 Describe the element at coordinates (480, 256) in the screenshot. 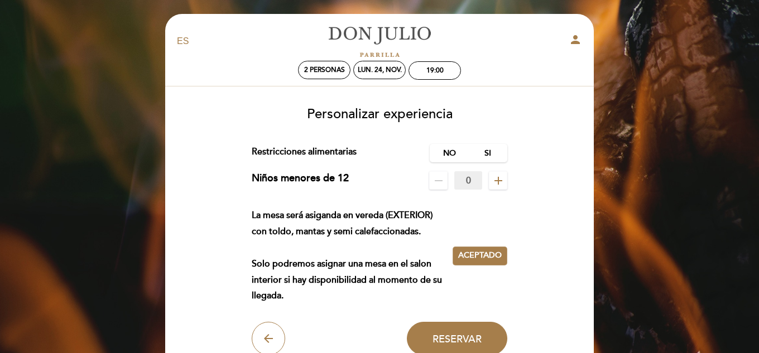

I see `button: Aceptado` at that location.